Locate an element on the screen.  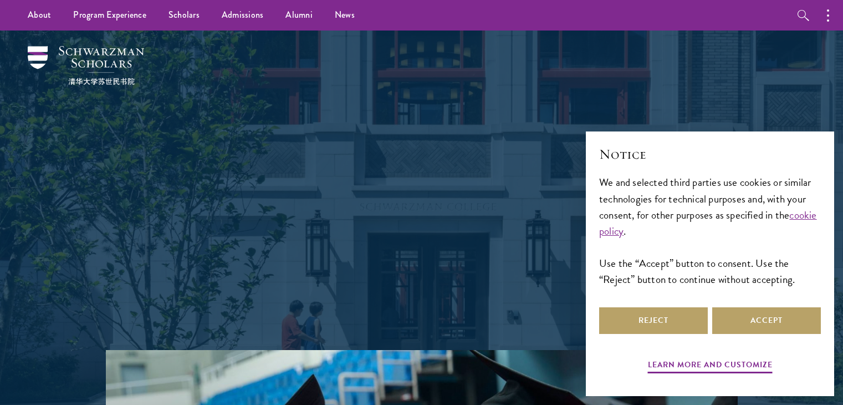
button: Reject is located at coordinates (653, 320).